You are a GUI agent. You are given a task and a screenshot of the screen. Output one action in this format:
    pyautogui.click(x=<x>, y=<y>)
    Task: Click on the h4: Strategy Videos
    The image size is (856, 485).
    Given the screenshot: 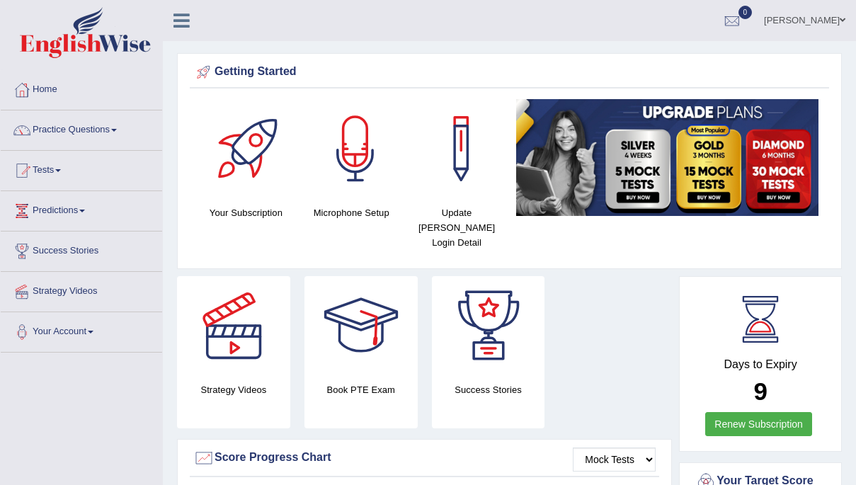 What is the action you would take?
    pyautogui.click(x=234, y=390)
    